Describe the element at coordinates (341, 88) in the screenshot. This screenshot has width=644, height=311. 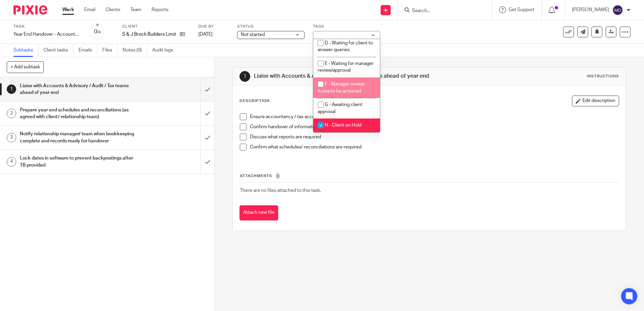
I see `span: F - Manager review notes to be actioned` at that location.